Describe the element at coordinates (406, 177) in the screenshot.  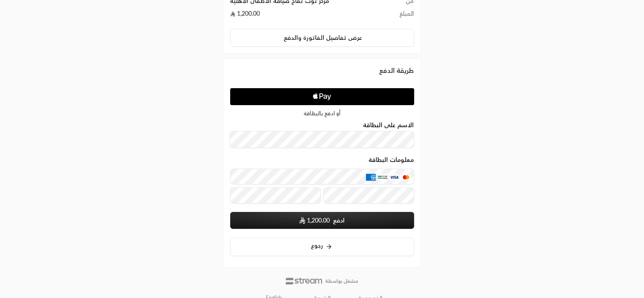
I see `img: MasterCard` at that location.